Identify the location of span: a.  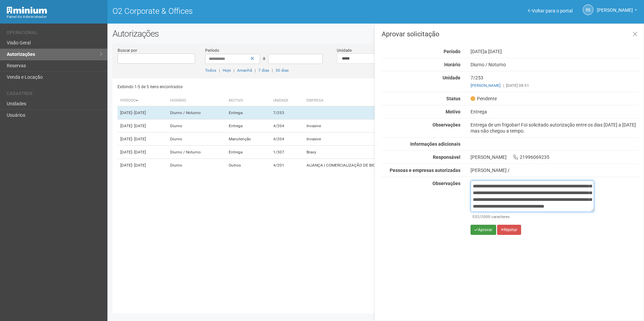
(264, 58).